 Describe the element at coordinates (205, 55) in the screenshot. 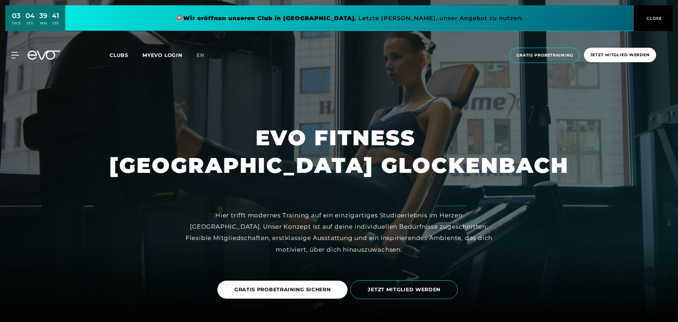

I see `a: en` at that location.